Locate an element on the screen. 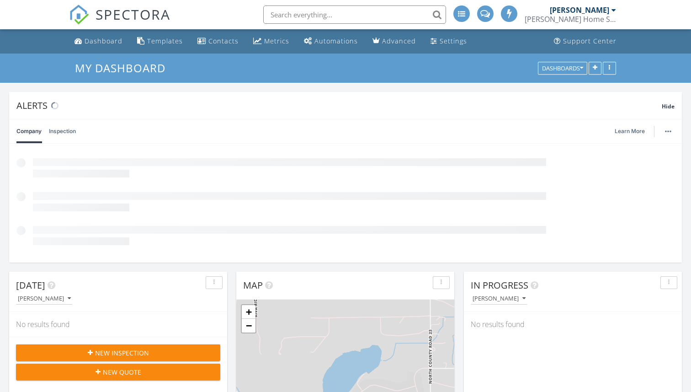 Image resolution: width=691 pixels, height=392 pixels. a: Support Center is located at coordinates (585, 41).